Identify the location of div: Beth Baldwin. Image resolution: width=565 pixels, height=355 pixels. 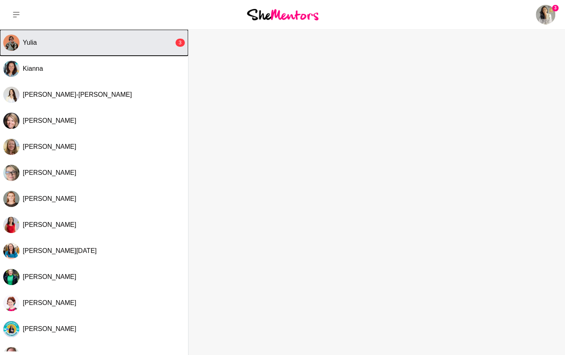
(11, 303).